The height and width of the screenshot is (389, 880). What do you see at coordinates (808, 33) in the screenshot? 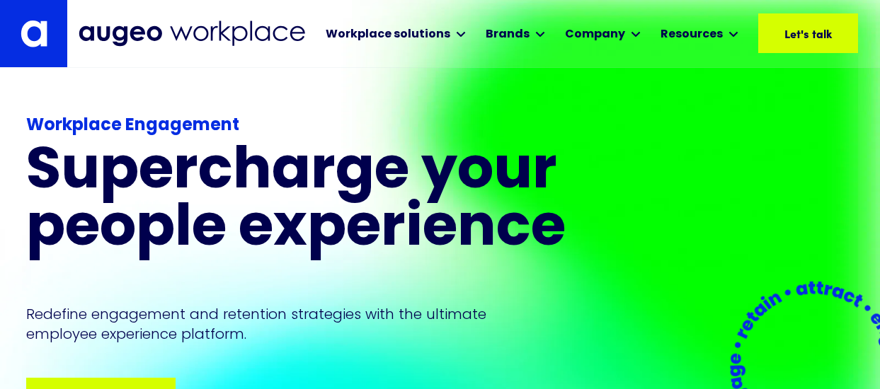
I see `a: Let's talk` at bounding box center [808, 33].